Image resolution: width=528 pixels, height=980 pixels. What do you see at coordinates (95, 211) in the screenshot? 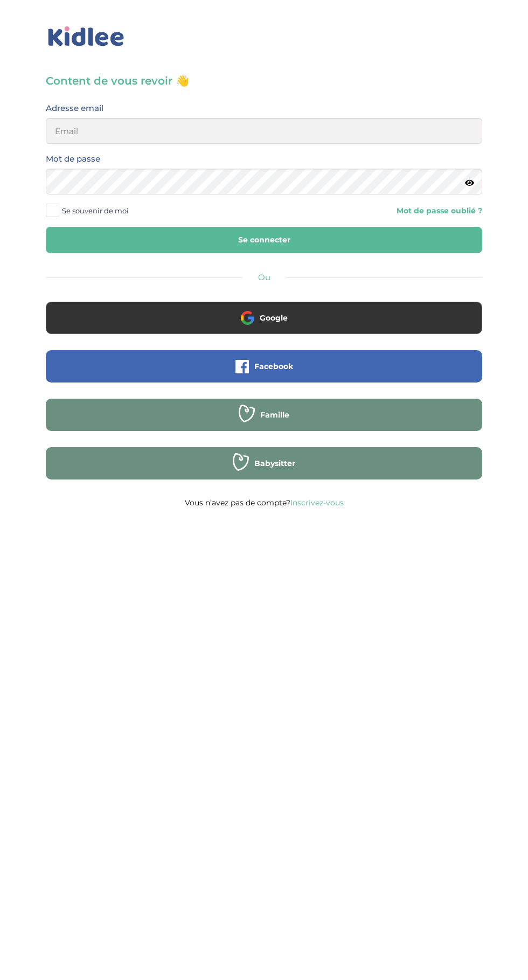
I see `span: Se souvenir de moi` at bounding box center [95, 211].